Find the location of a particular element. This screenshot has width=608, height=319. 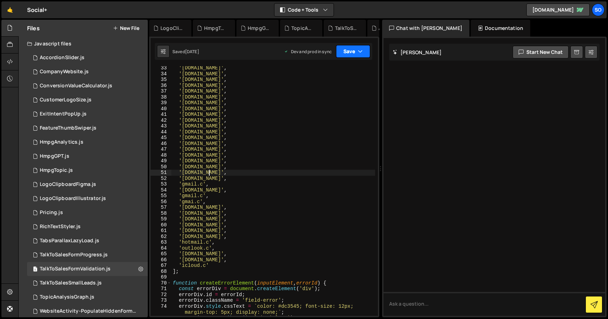

div: 59 is located at coordinates (161, 219).